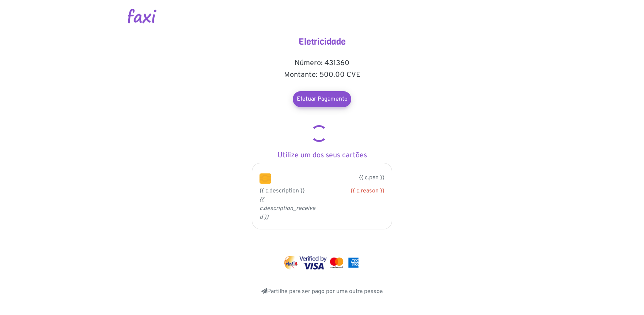 The image size is (644, 315). I want to click on h4: Eletricidade, so click(322, 42).